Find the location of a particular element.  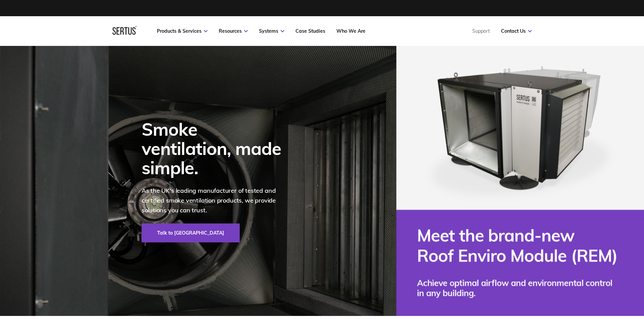

a: Case Studies is located at coordinates (310, 31).